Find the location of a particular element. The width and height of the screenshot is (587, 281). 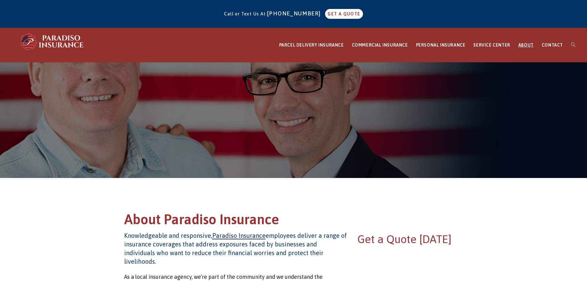

span: SERVICE CENTER is located at coordinates (492, 45).